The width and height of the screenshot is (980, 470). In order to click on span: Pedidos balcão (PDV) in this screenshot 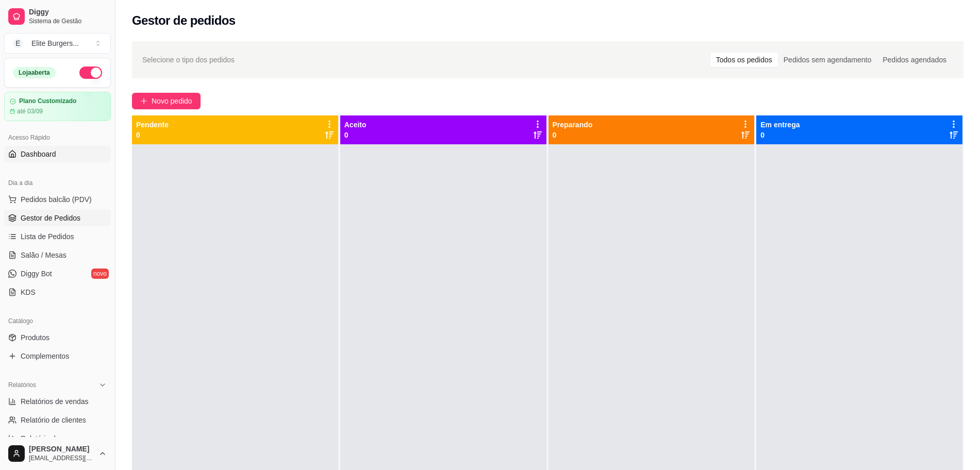, I will do `click(57, 200)`.